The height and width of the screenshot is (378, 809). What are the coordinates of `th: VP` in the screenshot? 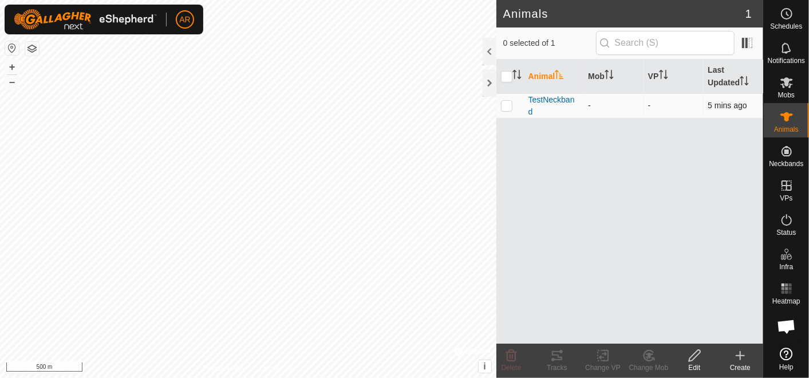 It's located at (674, 77).